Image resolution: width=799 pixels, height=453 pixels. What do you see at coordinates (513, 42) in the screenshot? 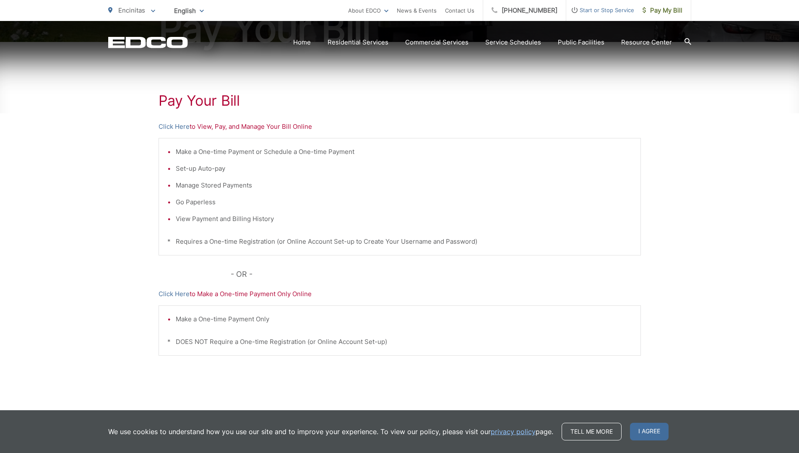
I see `a: Service Schedules` at bounding box center [513, 42].